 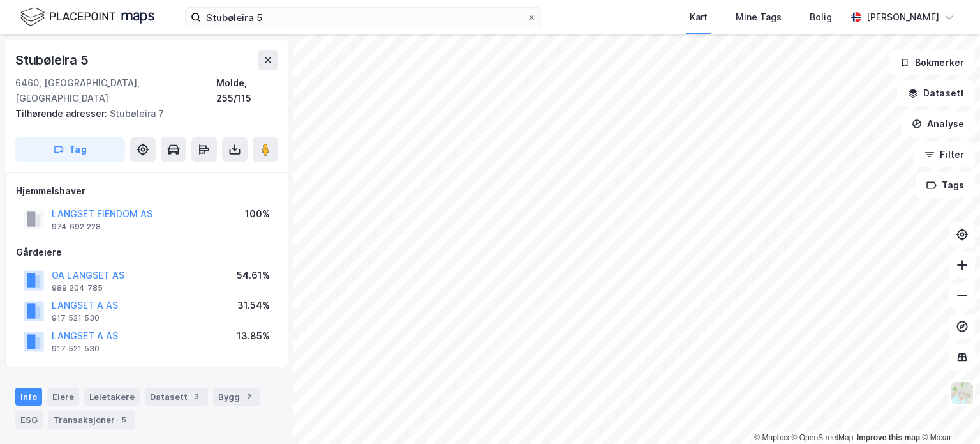 What do you see at coordinates (247, 90) in the screenshot?
I see `div: Molde, 255/115` at bounding box center [247, 90].